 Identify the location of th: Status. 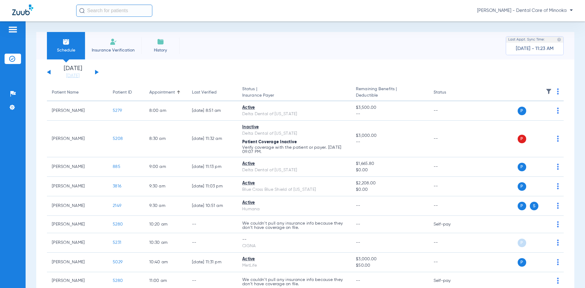
(449, 93).